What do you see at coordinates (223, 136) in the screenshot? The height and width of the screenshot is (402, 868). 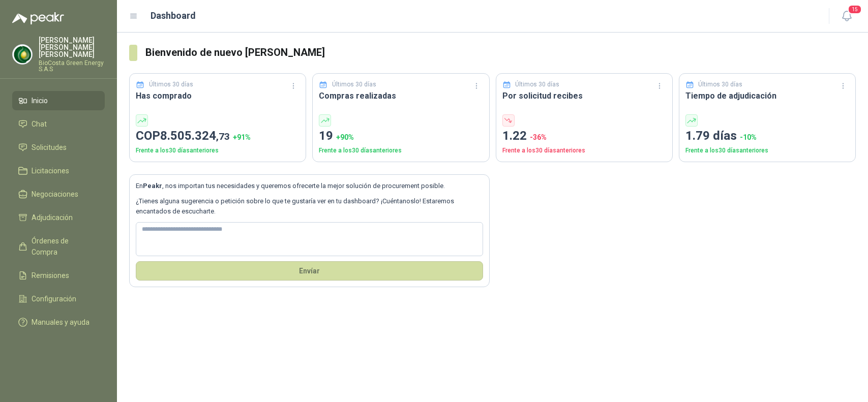 I see `span: ,73` at bounding box center [223, 136].